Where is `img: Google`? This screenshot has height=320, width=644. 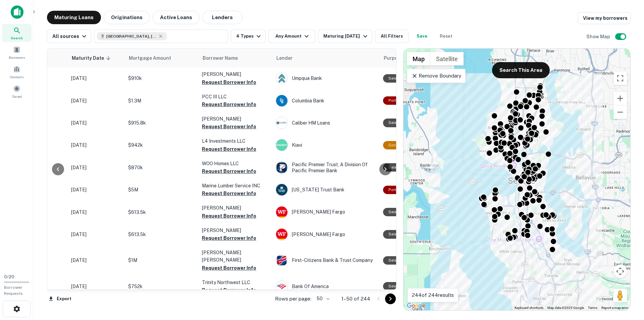 img: Google is located at coordinates (417, 306).